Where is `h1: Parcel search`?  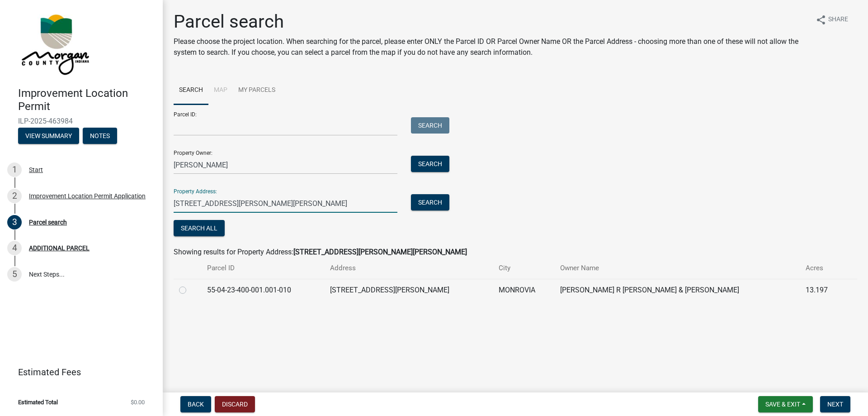
h1: Parcel search is located at coordinates (491, 22).